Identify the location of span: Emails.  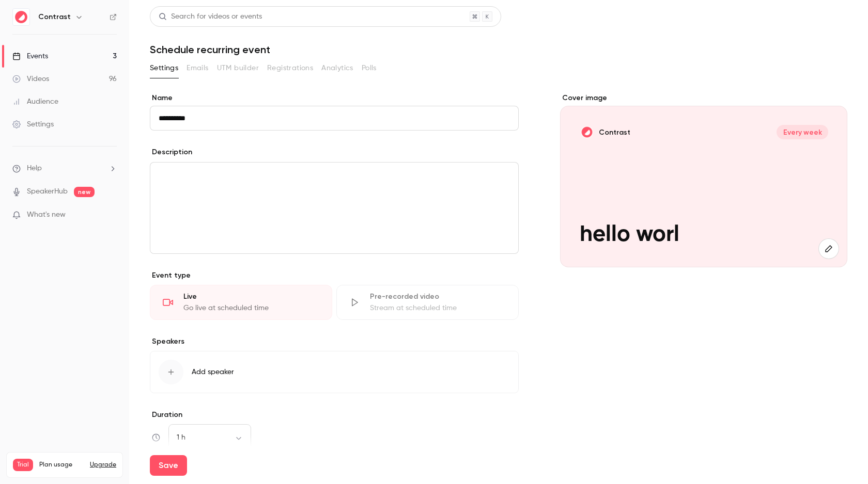
(197, 68).